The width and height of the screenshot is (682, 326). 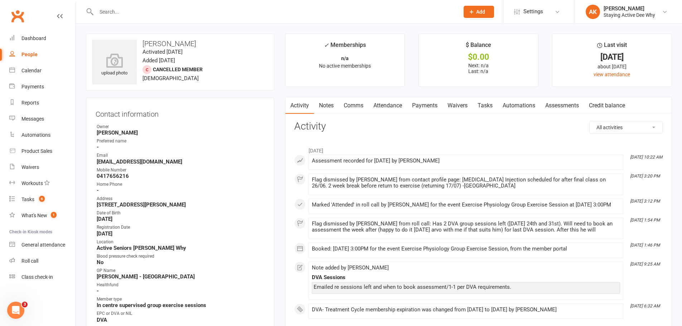 What do you see at coordinates (180, 285) in the screenshot?
I see `div: Healthfund` at bounding box center [180, 285].